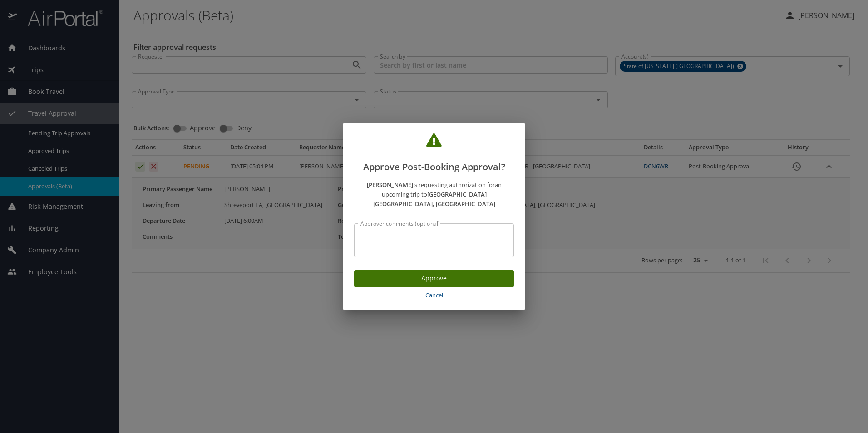 Image resolution: width=868 pixels, height=433 pixels. What do you see at coordinates (434, 295) in the screenshot?
I see `button: Cancel` at bounding box center [434, 295].